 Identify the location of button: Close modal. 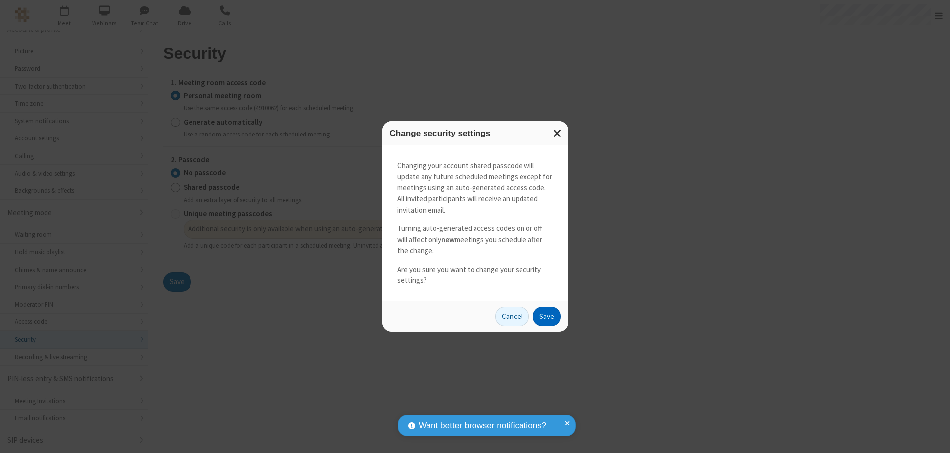
(558, 133).